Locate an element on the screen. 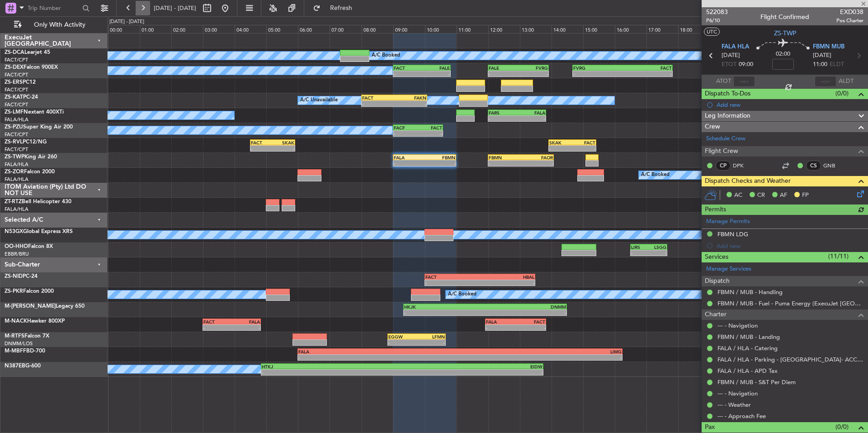  div: 12:00 is located at coordinates (503, 29).